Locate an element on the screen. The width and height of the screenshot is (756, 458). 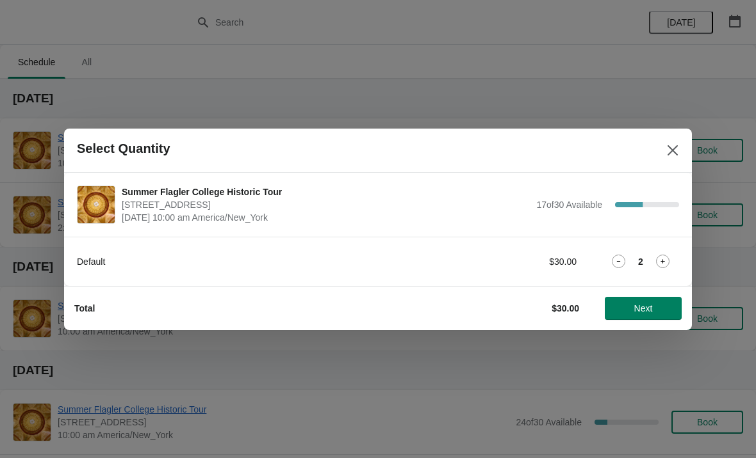
h2: Select Quantity is located at coordinates (124, 149).